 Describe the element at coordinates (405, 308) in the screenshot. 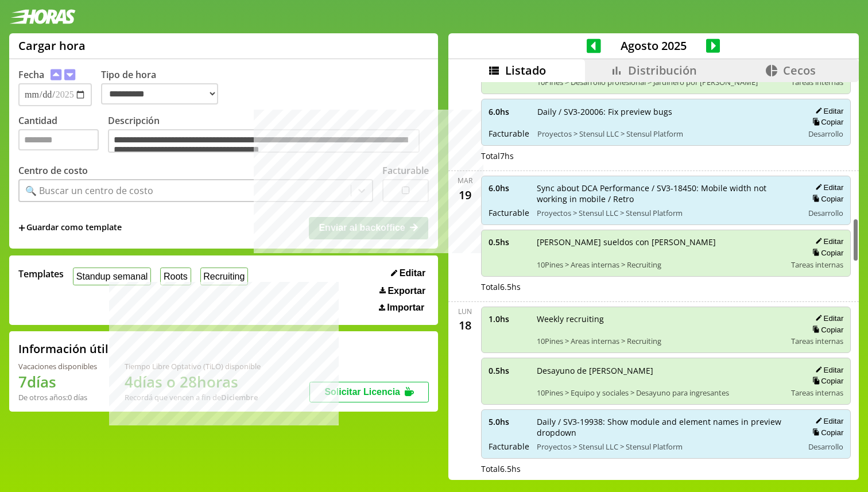

I see `span: Importar` at that location.